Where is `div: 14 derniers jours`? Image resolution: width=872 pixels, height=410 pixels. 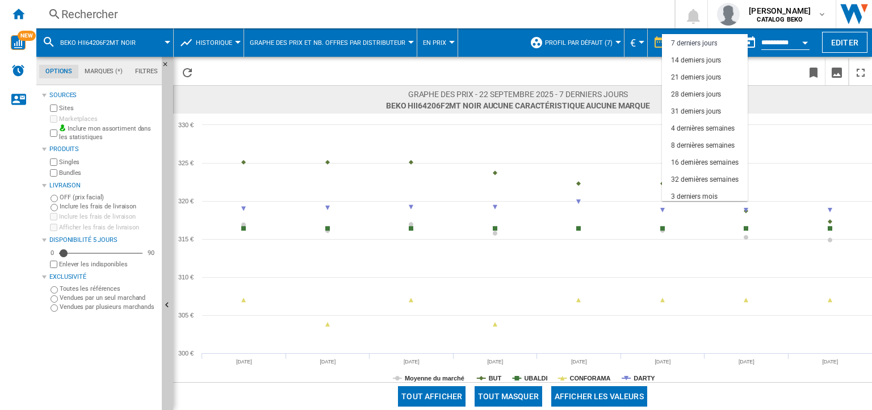
div: 14 derniers jours is located at coordinates (696, 60).